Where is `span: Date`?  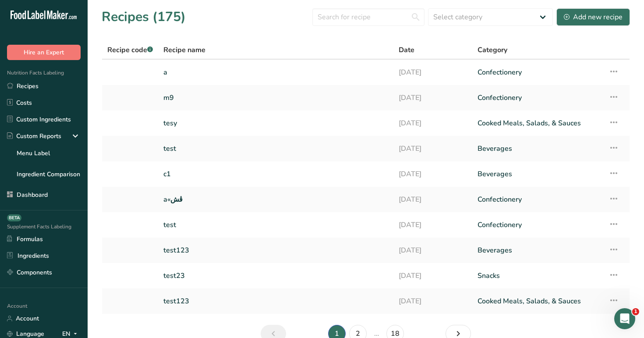 span: Date is located at coordinates (406, 50).